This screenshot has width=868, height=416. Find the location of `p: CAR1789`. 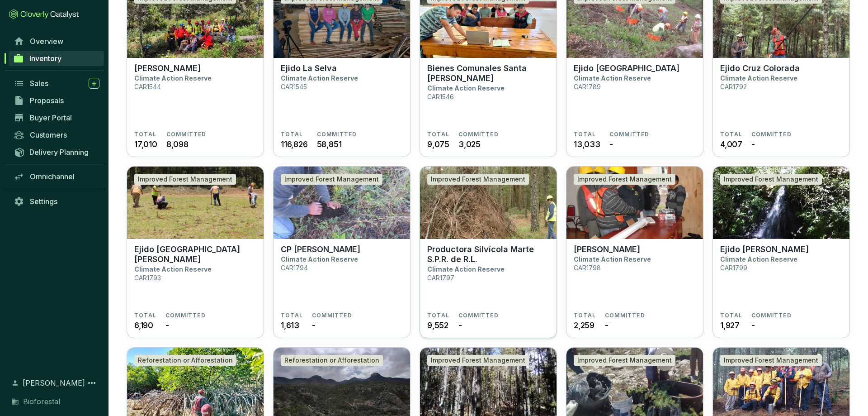

p: CAR1789 is located at coordinates (587, 86).